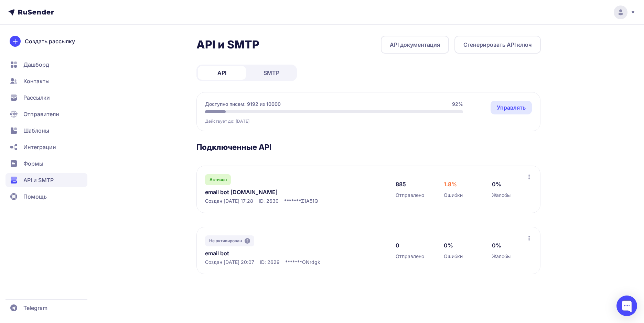  Describe the element at coordinates (41, 114) in the screenshot. I see `span: Отправители` at that location.